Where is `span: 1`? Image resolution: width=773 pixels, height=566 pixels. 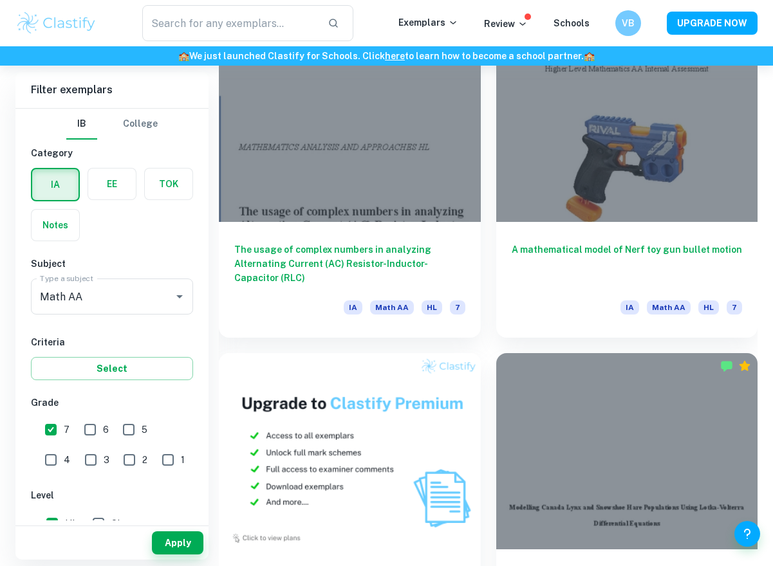
span: 1 is located at coordinates (183, 460).